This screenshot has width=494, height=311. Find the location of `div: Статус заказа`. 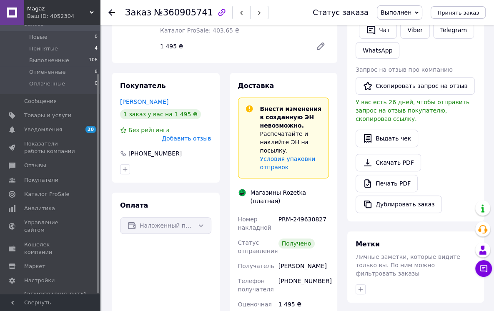

div: Статус заказа is located at coordinates (341, 13).